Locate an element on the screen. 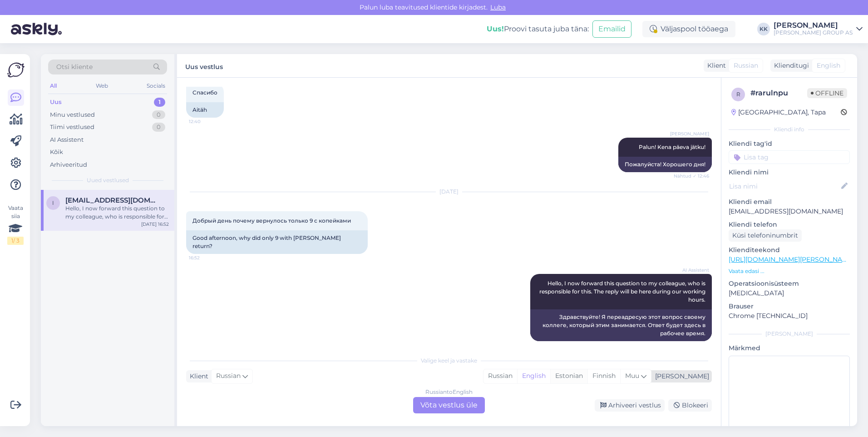  div: Uus is located at coordinates (56, 102).